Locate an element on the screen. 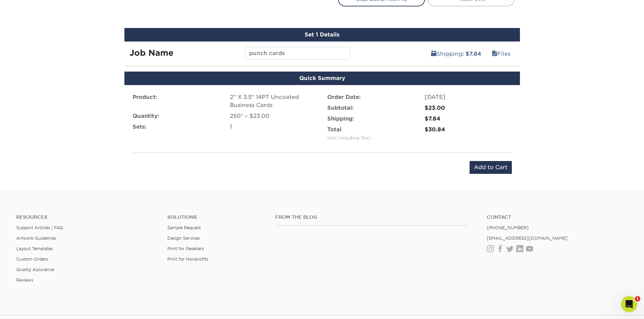 This screenshot has height=319, width=644. div: 250* – $23.00 is located at coordinates (274, 116).